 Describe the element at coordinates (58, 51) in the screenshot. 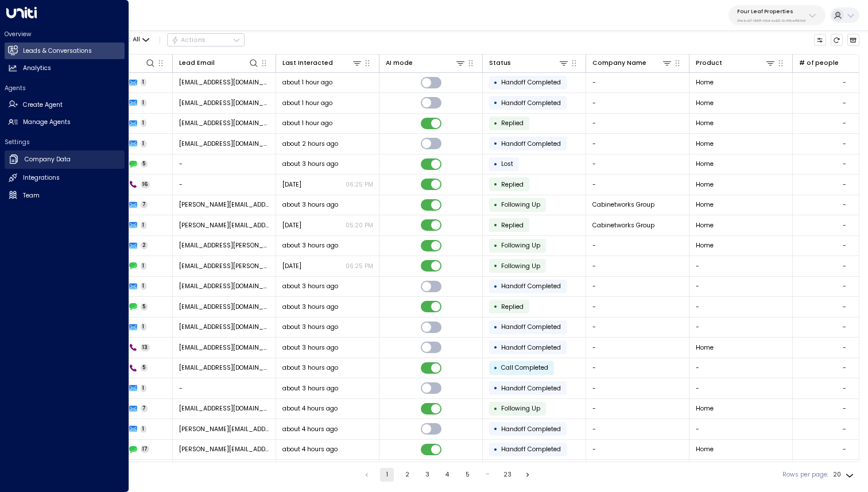

I see `h2: Leads & Conversations` at that location.